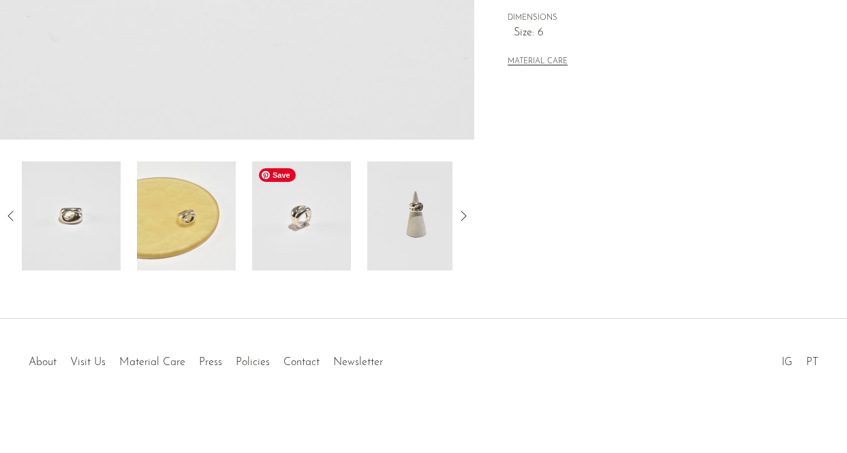 The image size is (847, 453). What do you see at coordinates (253, 362) in the screenshot?
I see `a: Policies` at bounding box center [253, 362].